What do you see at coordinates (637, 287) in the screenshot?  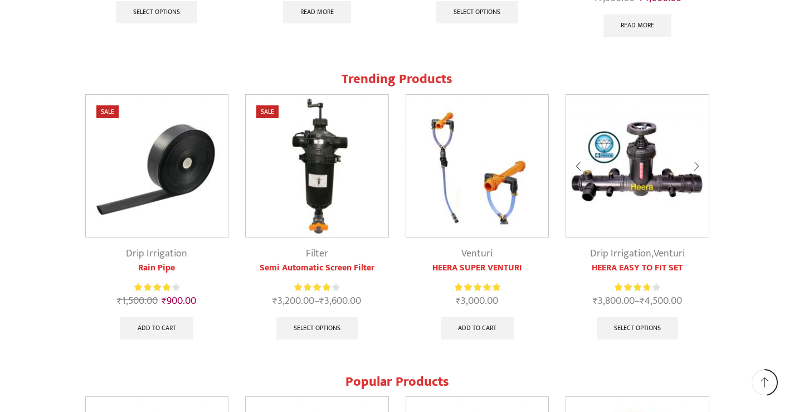 I see `div: Rated 3.83 out of 5` at bounding box center [637, 287].